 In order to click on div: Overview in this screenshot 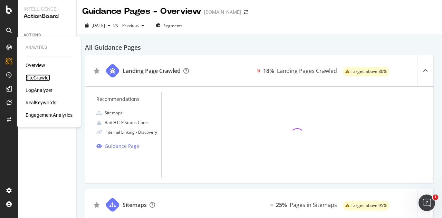, I will do `click(35, 65)`.